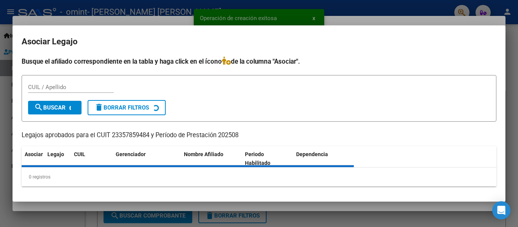 This screenshot has height=227, width=518. Describe the element at coordinates (259, 42) in the screenshot. I see `h2: Asociar Legajo` at that location.